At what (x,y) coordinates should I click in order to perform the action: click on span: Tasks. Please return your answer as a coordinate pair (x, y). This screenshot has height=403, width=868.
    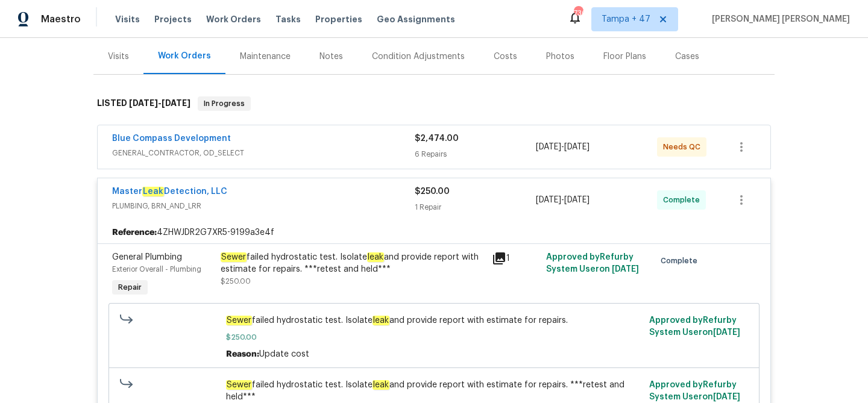
    Looking at the image, I should click on (288, 19).